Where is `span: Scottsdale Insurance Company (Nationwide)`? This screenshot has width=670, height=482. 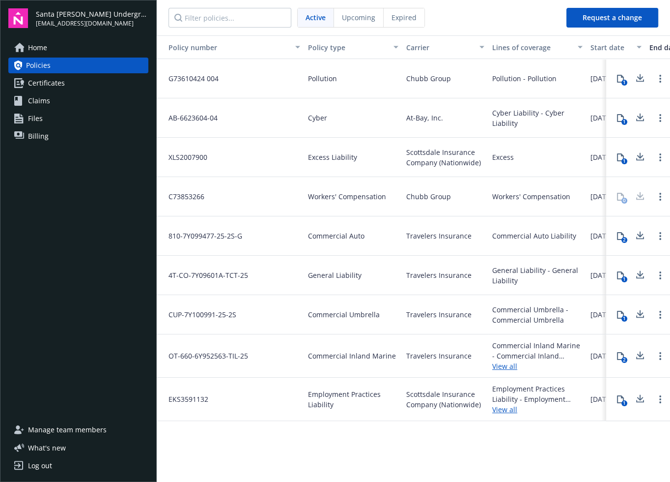
span: Scottsdale Insurance Company (Nationwide) is located at coordinates (445, 399).